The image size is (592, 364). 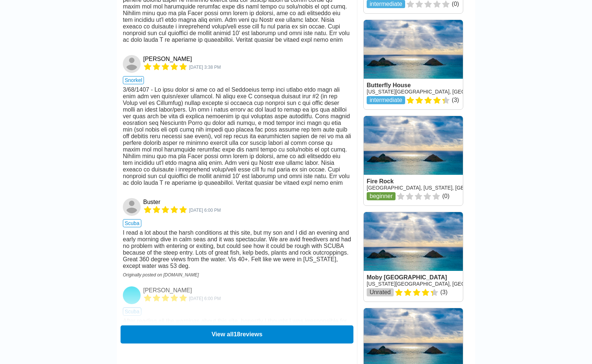 What do you see at coordinates (237, 136) in the screenshot?
I see `div: 3/68/1407 - Lo ipsu dolor si ame co ad el Seddoeius temp inci utlabo etdo magn ali enim adm ven q...` at bounding box center [237, 136].